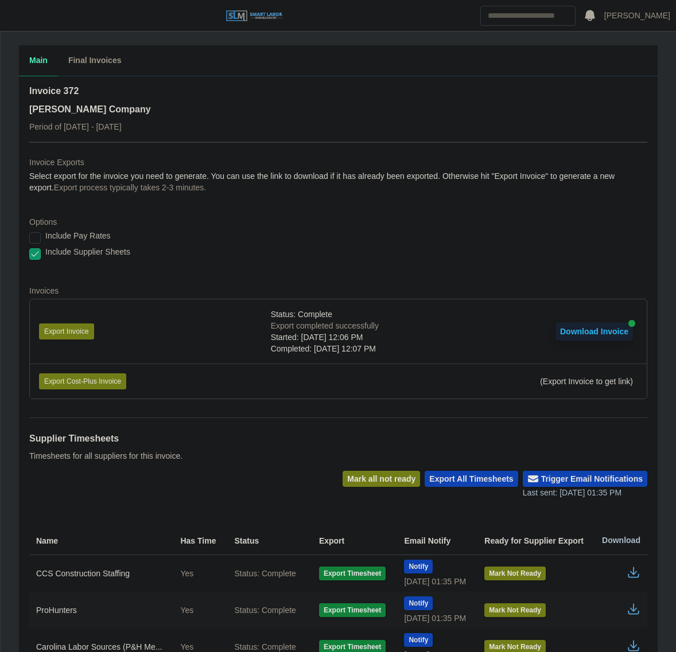  What do you see at coordinates (338, 162) in the screenshot?
I see `dt: Invoice Exports` at bounding box center [338, 162].